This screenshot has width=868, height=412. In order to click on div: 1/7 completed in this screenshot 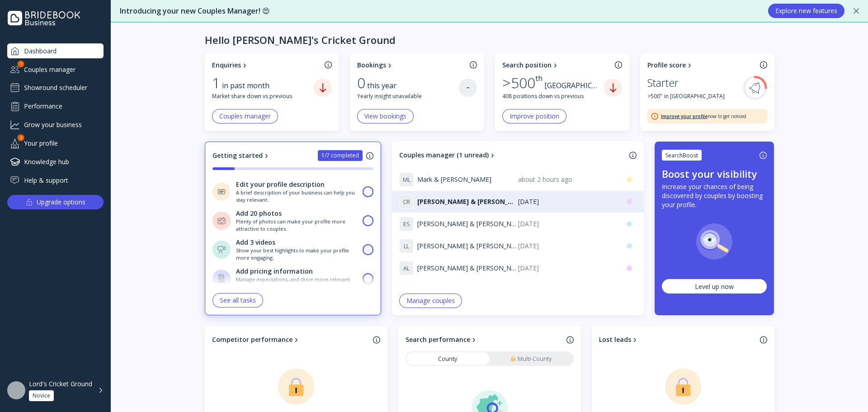, I will do `click(340, 156)`.